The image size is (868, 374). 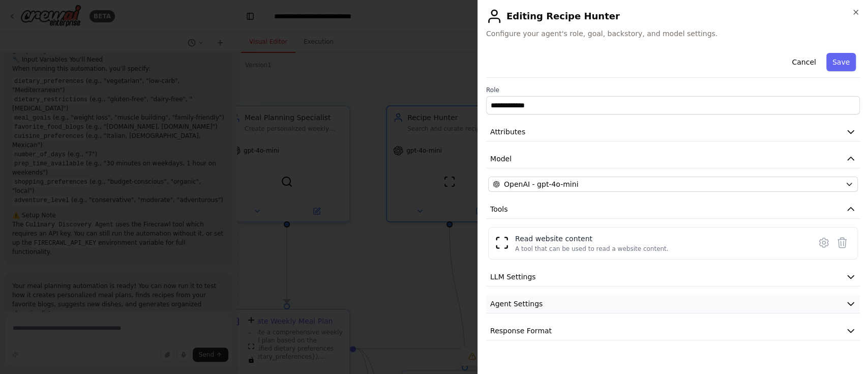 I want to click on div: Read website content, so click(x=592, y=239).